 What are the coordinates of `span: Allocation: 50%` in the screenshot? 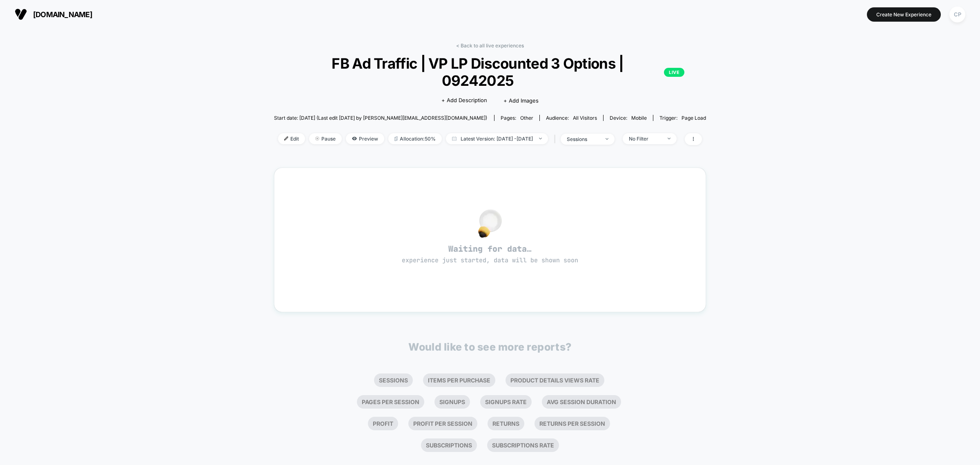 It's located at (415, 138).